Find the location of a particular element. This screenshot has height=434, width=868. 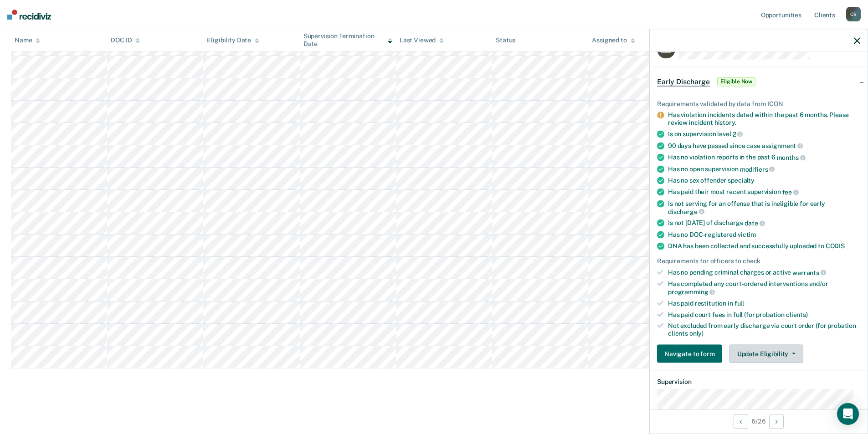

span: Early Discharge is located at coordinates (683, 82).